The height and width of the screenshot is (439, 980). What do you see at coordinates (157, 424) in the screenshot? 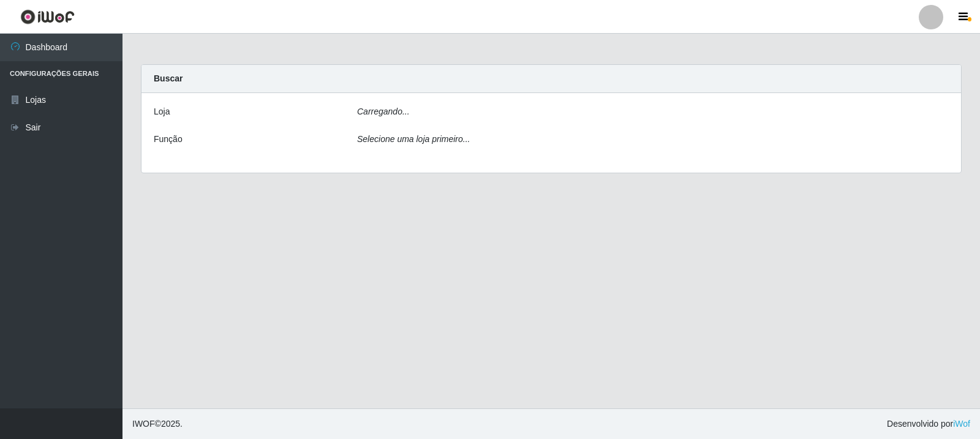
I see `span: © 2025 .` at bounding box center [157, 424].